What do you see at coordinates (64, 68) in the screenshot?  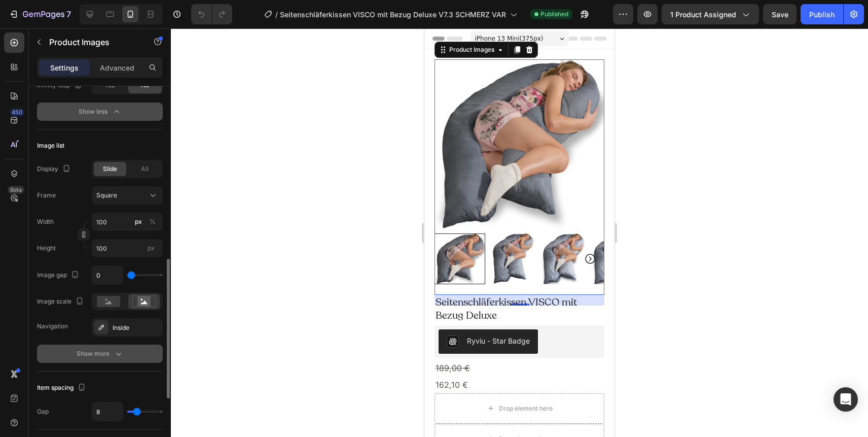 I see `p: Settings` at bounding box center [64, 68].